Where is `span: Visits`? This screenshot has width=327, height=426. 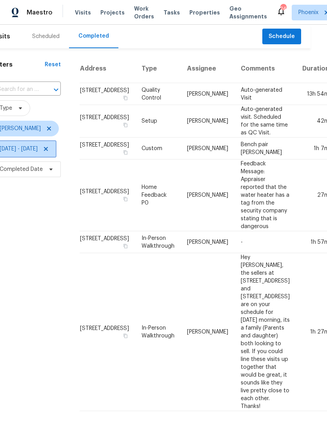 span: Visits is located at coordinates (83, 13).